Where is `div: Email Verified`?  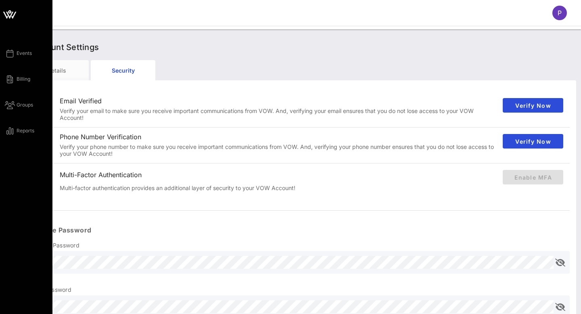 div: Email Verified is located at coordinates (278, 101).